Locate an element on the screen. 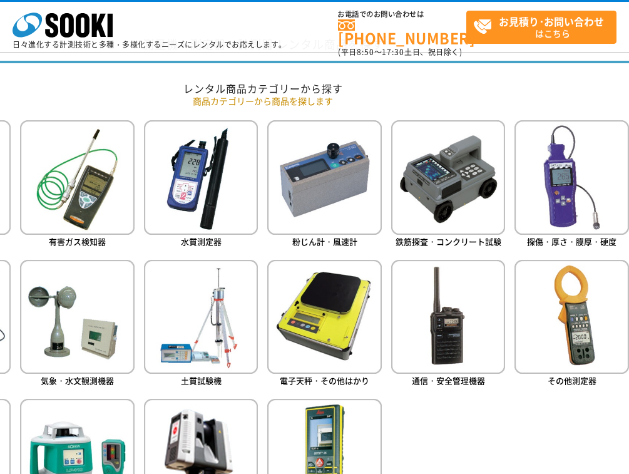 This screenshot has width=629, height=474. a: 通信・安全管理機器 is located at coordinates (448, 324).